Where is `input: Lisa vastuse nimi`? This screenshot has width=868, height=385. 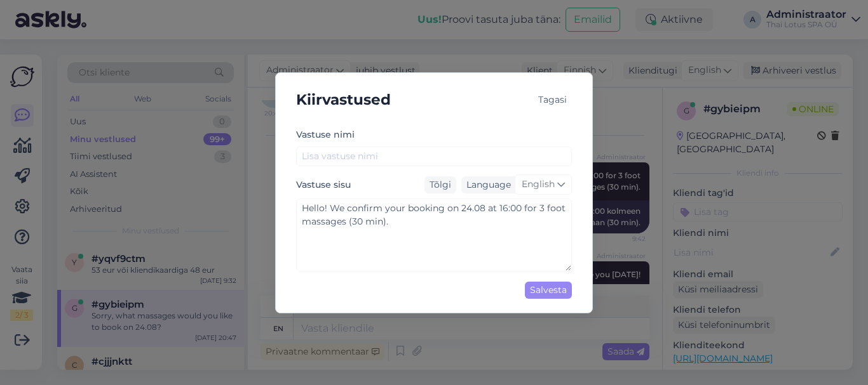
input: Lisa vastuse nimi is located at coordinates (434, 156).